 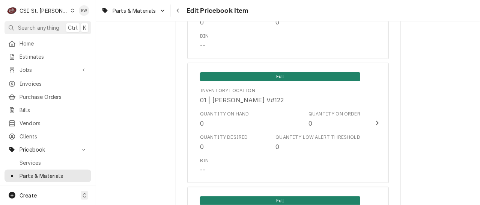 I want to click on div: Location, so click(x=242, y=96).